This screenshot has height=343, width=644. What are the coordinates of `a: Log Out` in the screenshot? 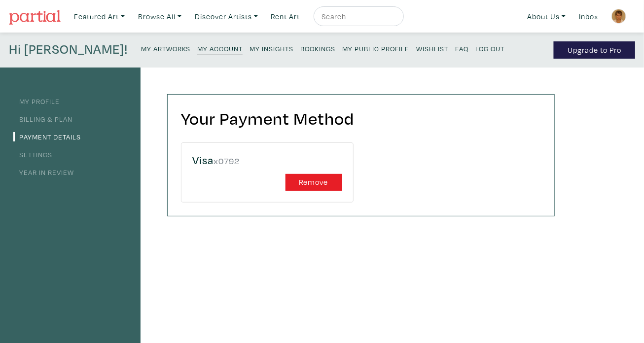 It's located at (490, 48).